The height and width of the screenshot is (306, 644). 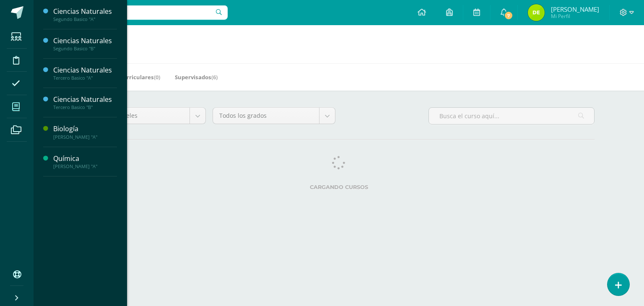 I want to click on div: Segundo Basico "B", so click(x=85, y=49).